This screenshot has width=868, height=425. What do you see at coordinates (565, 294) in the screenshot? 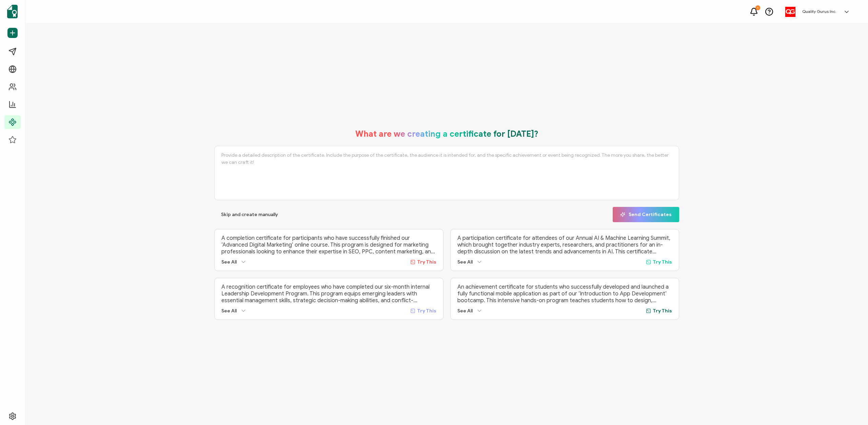
I see `p: An achievement certificate for students who successfully developed and launched a fully functiona...` at bounding box center [565, 294].